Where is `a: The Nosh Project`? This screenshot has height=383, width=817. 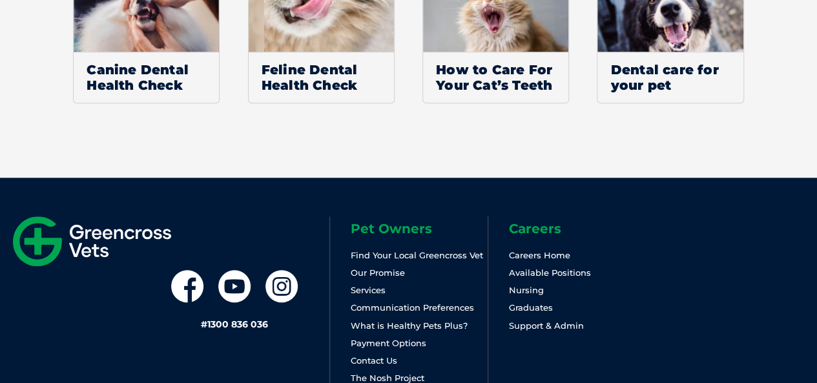 a: The Nosh Project is located at coordinates (387, 378).